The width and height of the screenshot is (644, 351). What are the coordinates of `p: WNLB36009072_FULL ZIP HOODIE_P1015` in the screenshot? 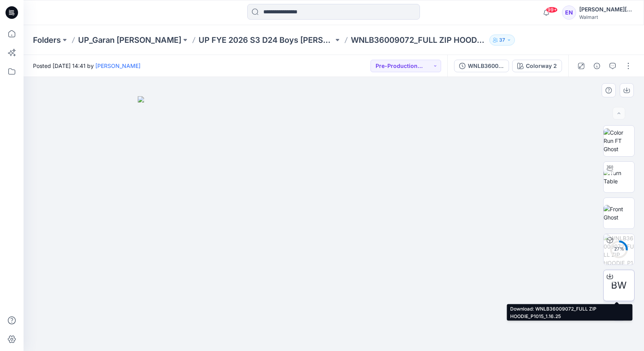 It's located at (418, 40).